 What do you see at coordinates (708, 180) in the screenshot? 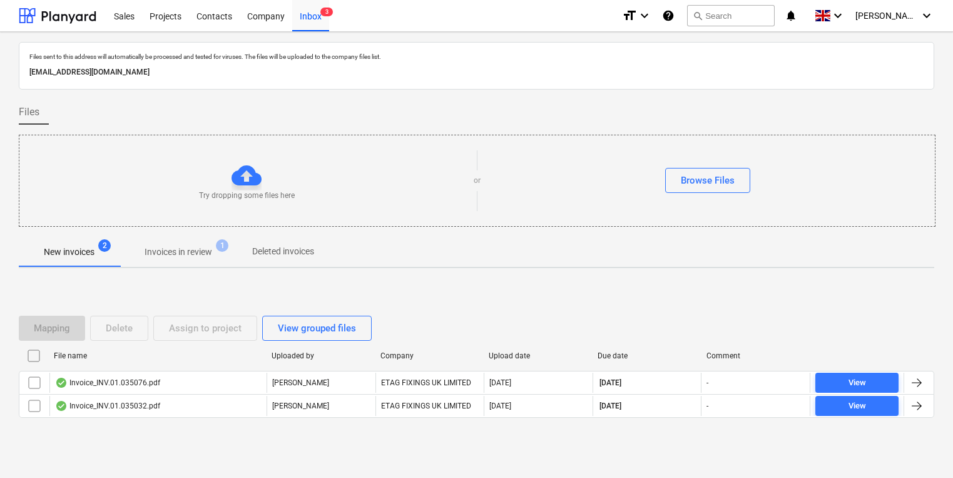
I see `div: Browse Files` at bounding box center [708, 180].